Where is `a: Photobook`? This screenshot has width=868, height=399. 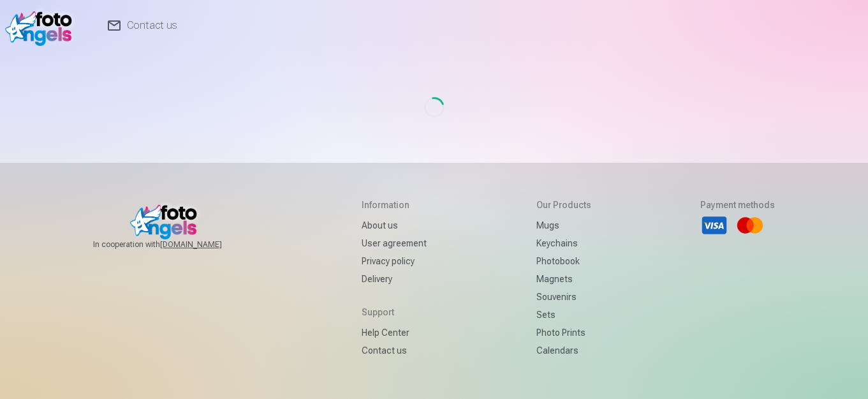
a: Photobook is located at coordinates (564, 261).